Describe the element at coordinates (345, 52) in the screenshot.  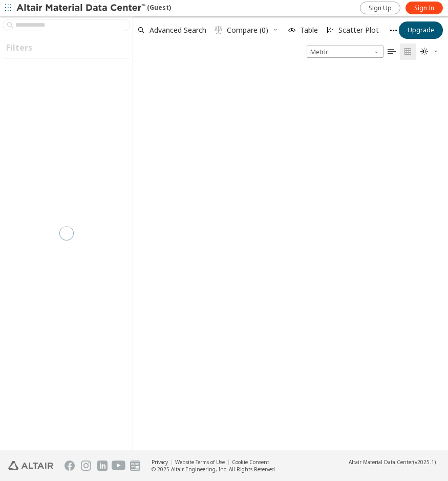
I see `div: Unit System` at that location.